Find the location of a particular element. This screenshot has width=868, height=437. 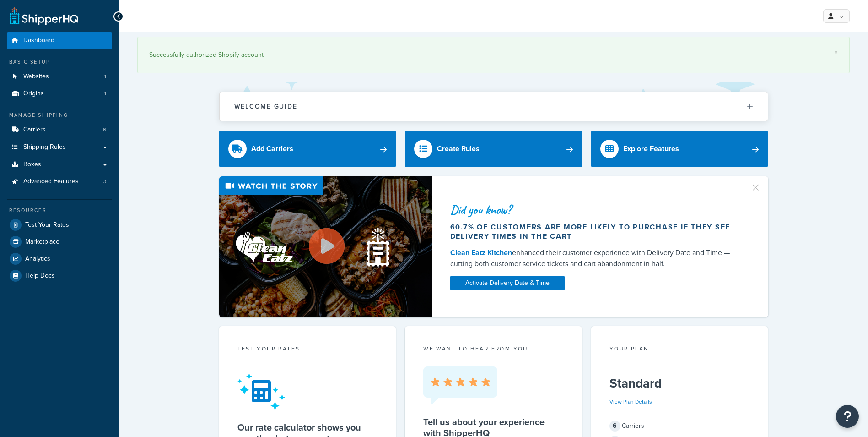

div: 60.7% of customers are more likely to purchase if they see delivery times in the cart is located at coordinates (595, 232).